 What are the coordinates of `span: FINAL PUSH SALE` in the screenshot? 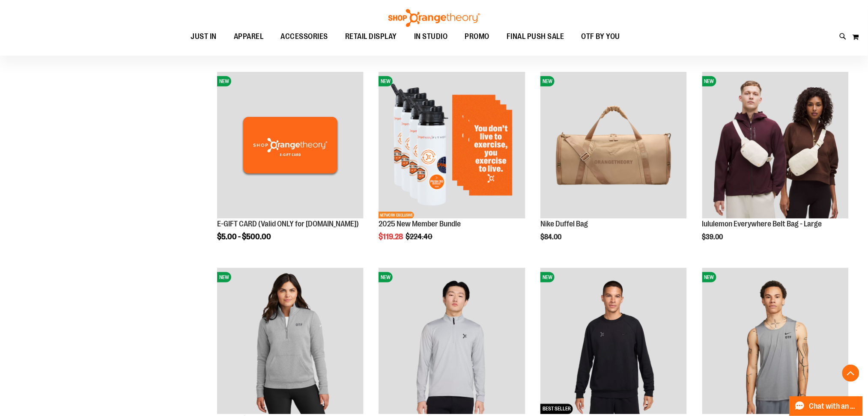 It's located at (535, 37).